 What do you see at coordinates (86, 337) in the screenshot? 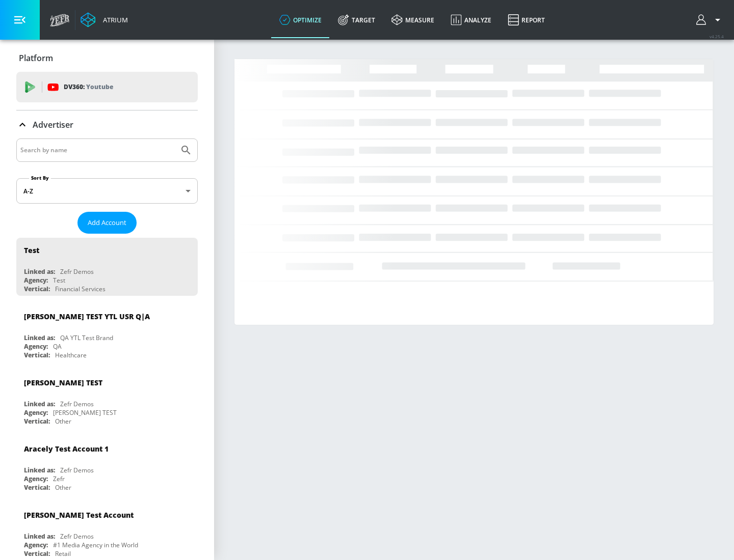
I see `div: QA YTL Test Brand` at bounding box center [86, 337].